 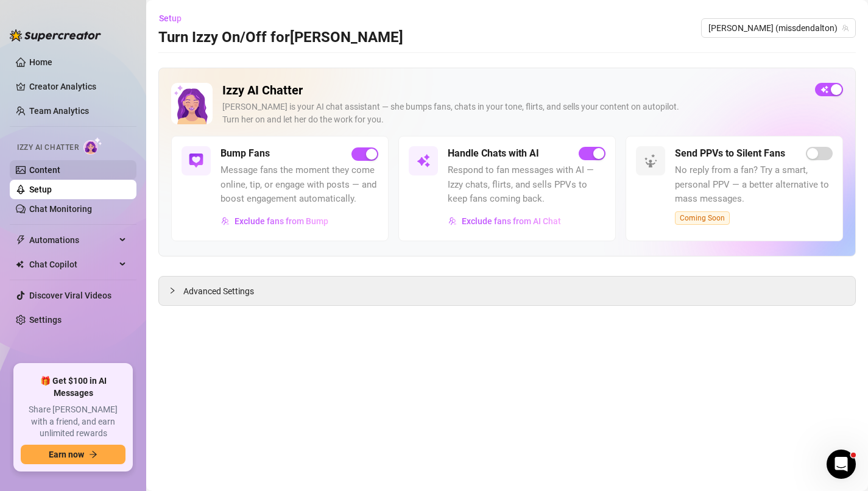 I want to click on h2: Izzy AI Chatter, so click(x=513, y=91).